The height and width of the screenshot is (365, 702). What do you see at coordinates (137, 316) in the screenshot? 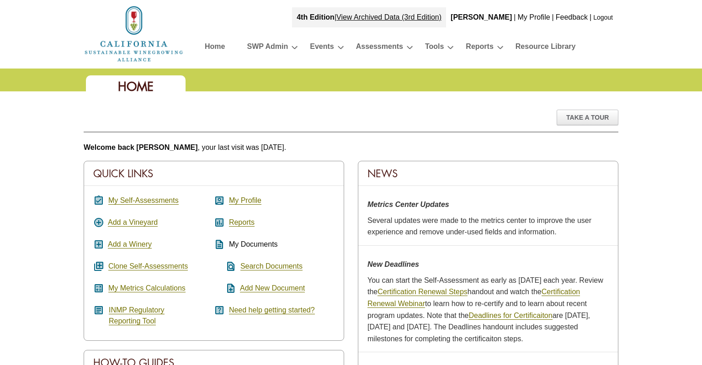
I see `a: INMP RegulatoryReporting Tool` at bounding box center [137, 316].